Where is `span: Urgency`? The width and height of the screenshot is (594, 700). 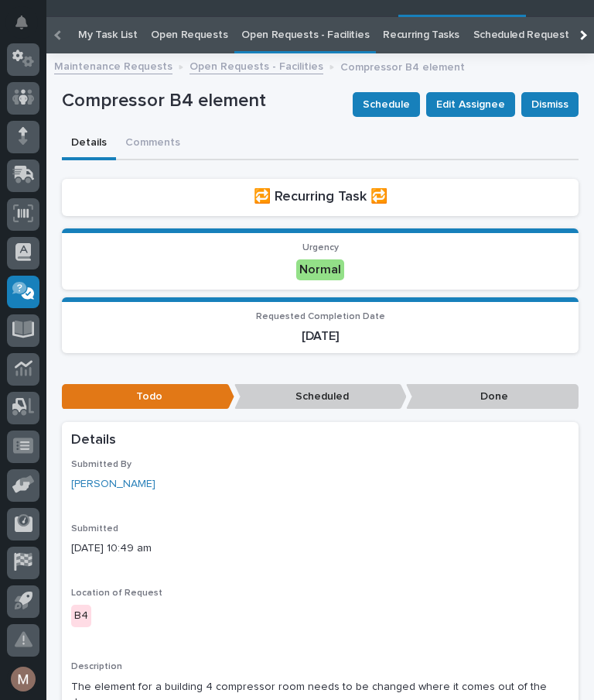 span: Urgency is located at coordinates (320, 247).